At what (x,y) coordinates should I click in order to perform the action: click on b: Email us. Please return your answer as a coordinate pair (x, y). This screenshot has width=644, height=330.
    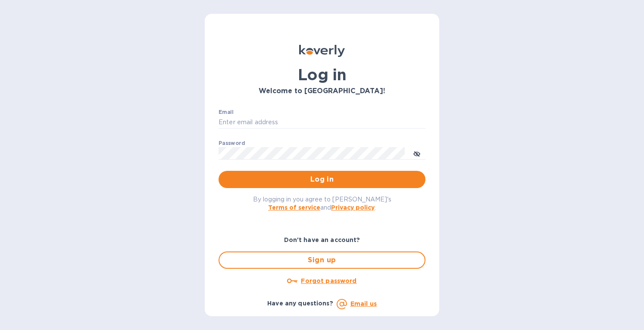
    Looking at the image, I should click on (364, 304).